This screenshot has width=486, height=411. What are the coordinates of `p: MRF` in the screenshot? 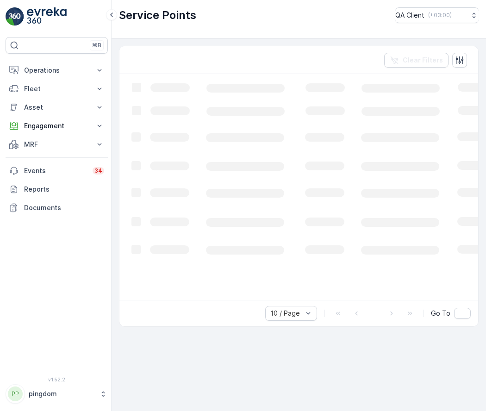 It's located at (56, 144).